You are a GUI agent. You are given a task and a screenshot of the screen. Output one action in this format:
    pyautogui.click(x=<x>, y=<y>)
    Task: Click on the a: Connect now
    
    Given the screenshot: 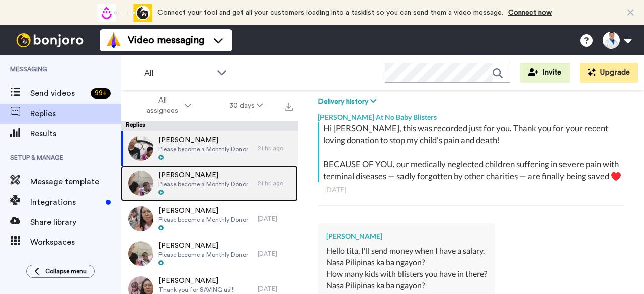 What is the action you would take?
    pyautogui.click(x=530, y=12)
    